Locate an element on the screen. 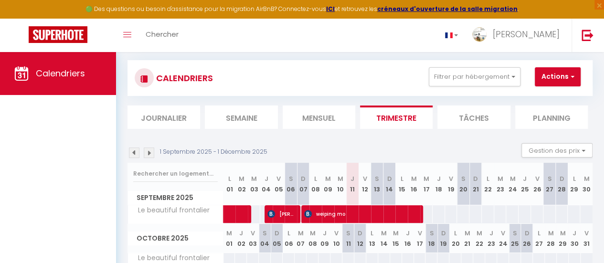 The width and height of the screenshot is (604, 263). a: Chercher is located at coordinates (162, 35).